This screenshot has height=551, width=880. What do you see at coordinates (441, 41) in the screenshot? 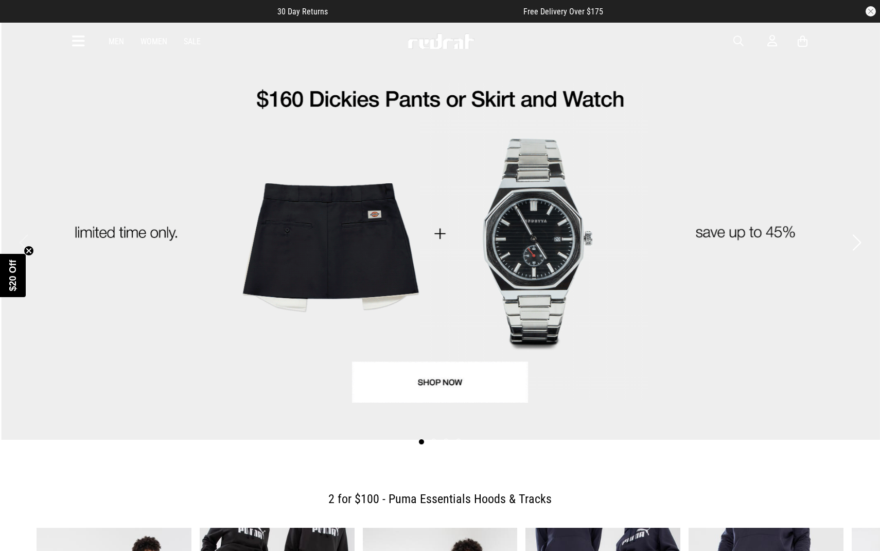
I see `img: Redrat logo` at bounding box center [441, 41].